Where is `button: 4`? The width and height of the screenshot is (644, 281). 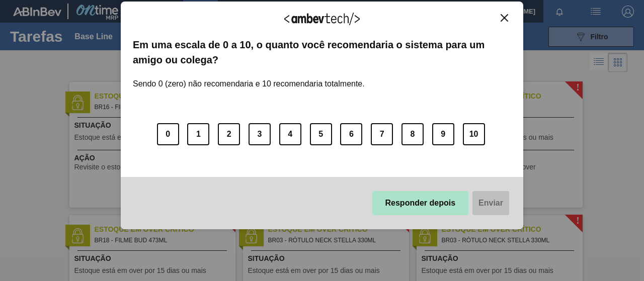
button: 4 is located at coordinates (290, 134).